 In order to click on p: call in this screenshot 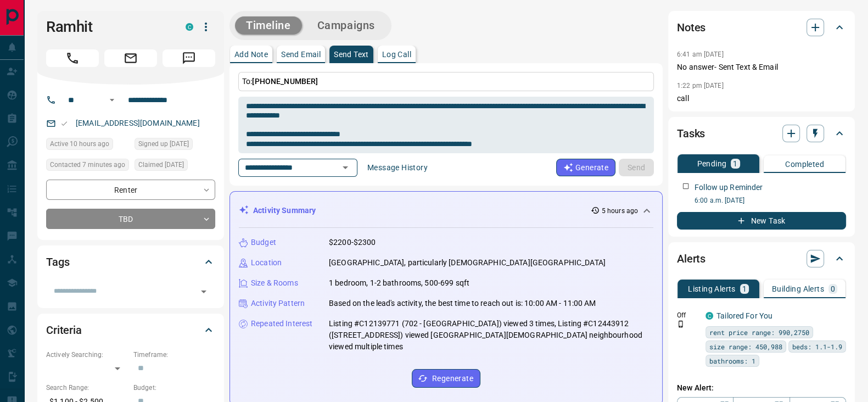, I will do `click(761, 99)`.